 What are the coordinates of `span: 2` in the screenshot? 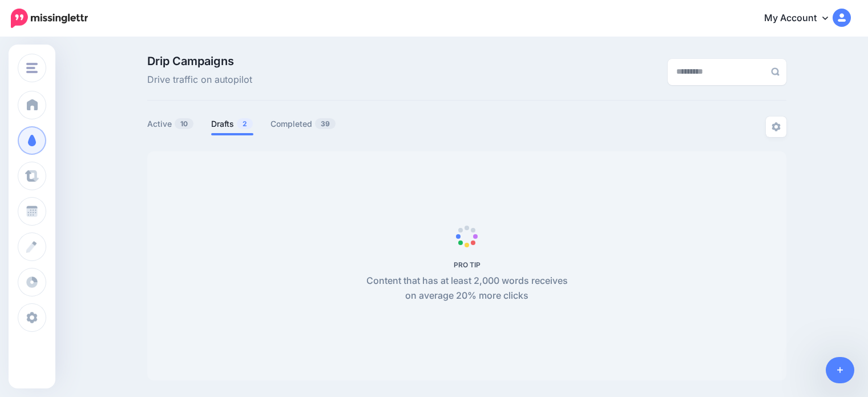 It's located at (245, 124).